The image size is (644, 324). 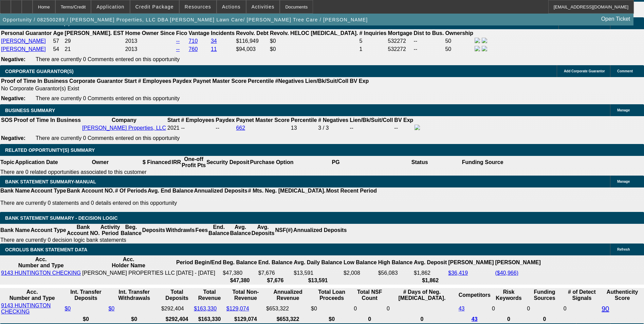 What do you see at coordinates (110, 7) in the screenshot?
I see `span: Application` at bounding box center [110, 7].